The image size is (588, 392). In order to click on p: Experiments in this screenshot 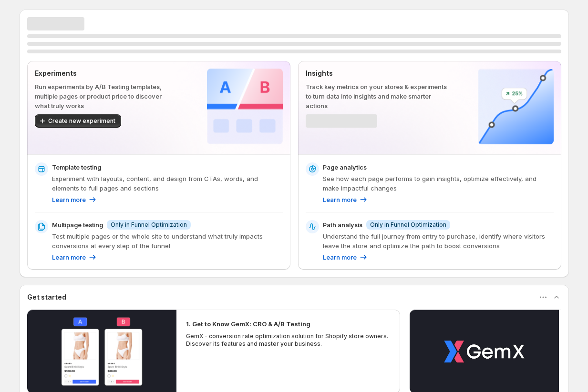, I will do `click(105, 74)`.